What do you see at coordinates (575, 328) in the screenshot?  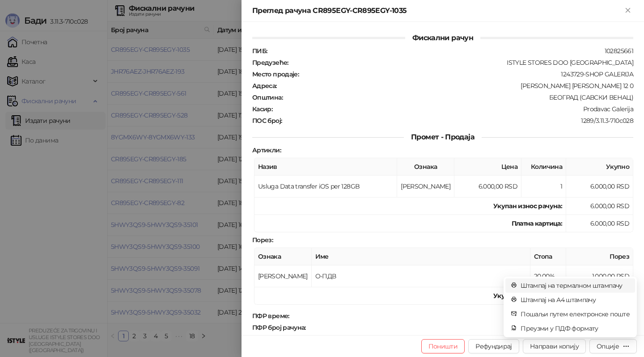 I see `span: Преузми у ПДФ формату` at bounding box center [575, 328].